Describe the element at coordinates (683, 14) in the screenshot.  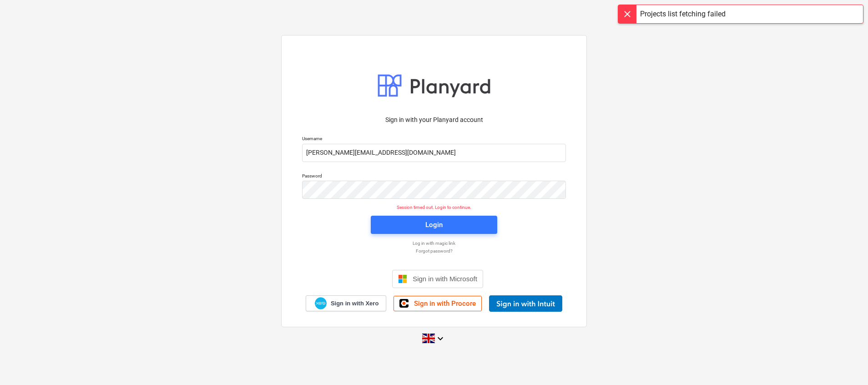
I see `div: Projects list fetching failed` at that location.